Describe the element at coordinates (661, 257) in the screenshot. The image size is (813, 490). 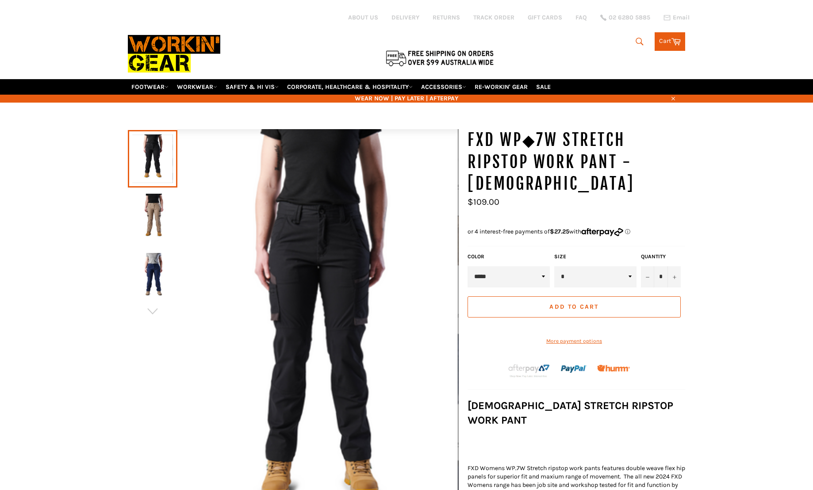
I see `label: Quantity` at that location.